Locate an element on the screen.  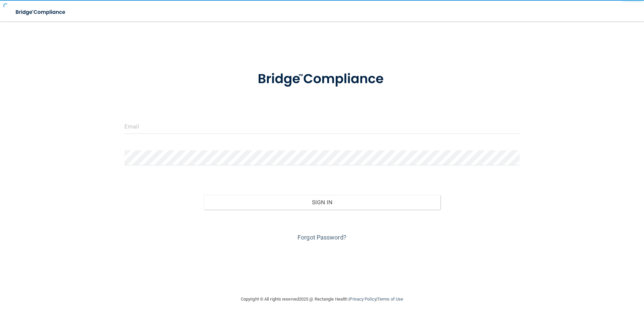
div: Copyright © All rights reserved 2025 @ Rectangle Health | | is located at coordinates (322, 299).